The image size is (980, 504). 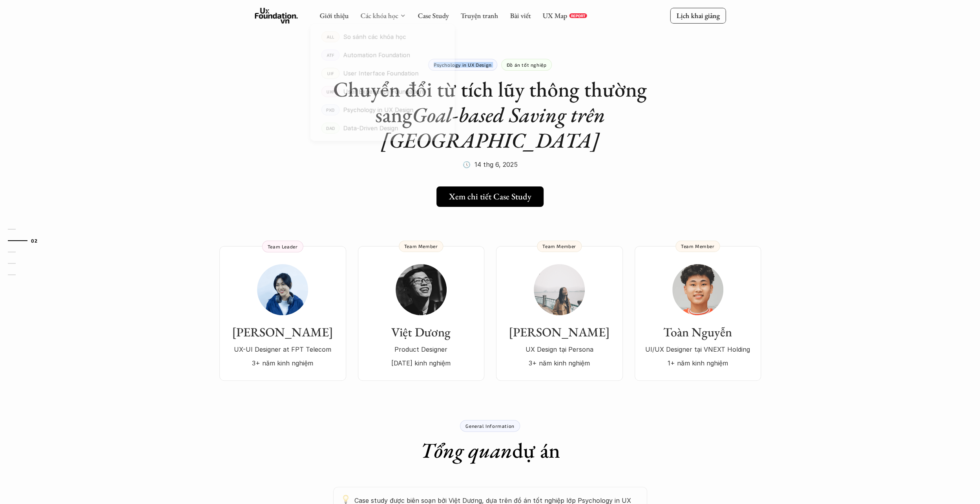 I want to click on a: Lịch khai giảng, so click(x=698, y=15).